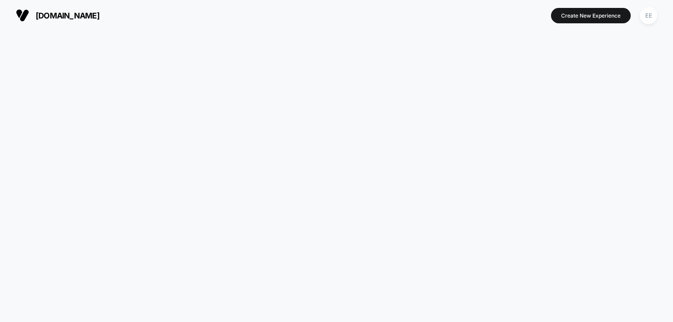 The image size is (673, 322). What do you see at coordinates (648, 15) in the screenshot?
I see `button: EE` at bounding box center [648, 15].